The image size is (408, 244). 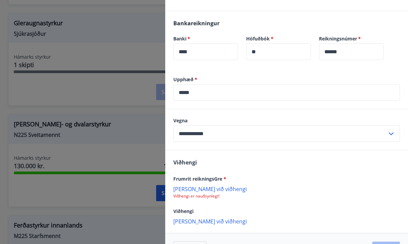 What do you see at coordinates (196, 23) in the screenshot?
I see `span: Bankareikningur` at bounding box center [196, 23].